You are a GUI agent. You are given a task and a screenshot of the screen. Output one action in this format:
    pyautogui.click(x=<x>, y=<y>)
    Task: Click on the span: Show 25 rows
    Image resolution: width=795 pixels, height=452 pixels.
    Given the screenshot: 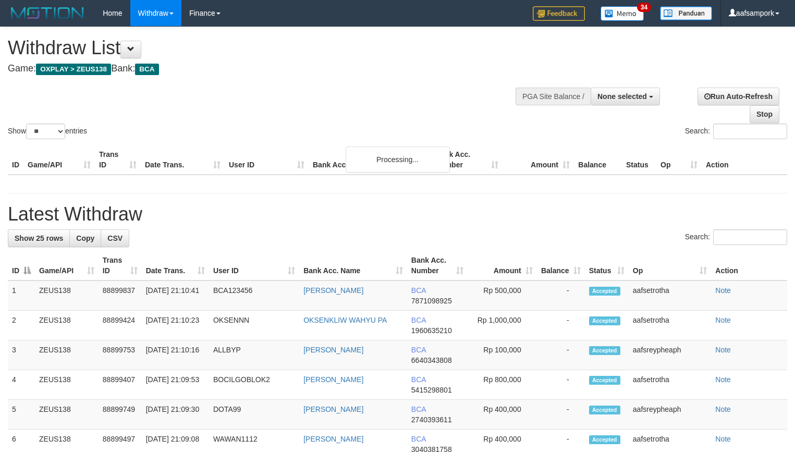 What is the action you would take?
    pyautogui.click(x=39, y=238)
    